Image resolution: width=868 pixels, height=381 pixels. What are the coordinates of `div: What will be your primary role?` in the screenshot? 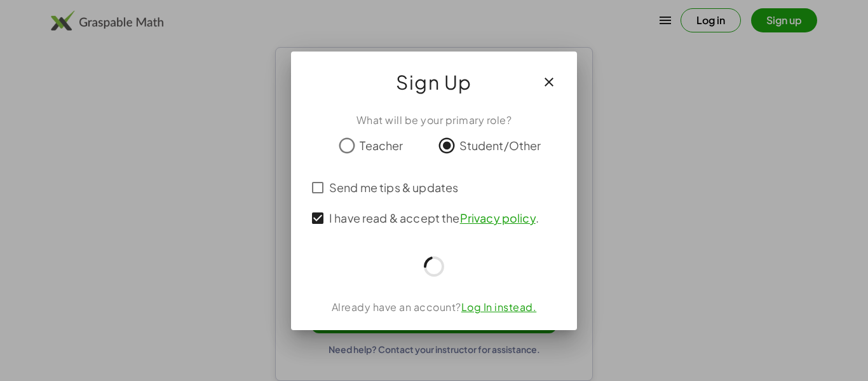 It's located at (434, 120).